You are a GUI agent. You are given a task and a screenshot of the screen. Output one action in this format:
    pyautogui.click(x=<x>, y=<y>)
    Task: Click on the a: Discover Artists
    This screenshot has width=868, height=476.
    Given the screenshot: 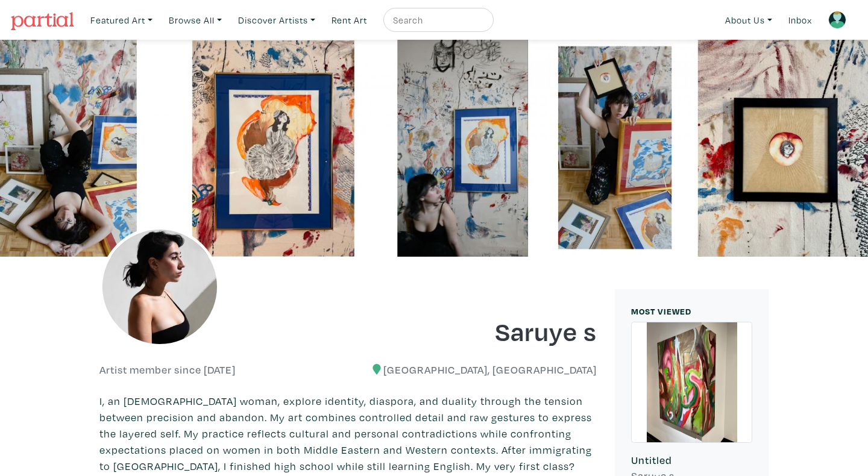 What is the action you would take?
    pyautogui.click(x=276, y=20)
    